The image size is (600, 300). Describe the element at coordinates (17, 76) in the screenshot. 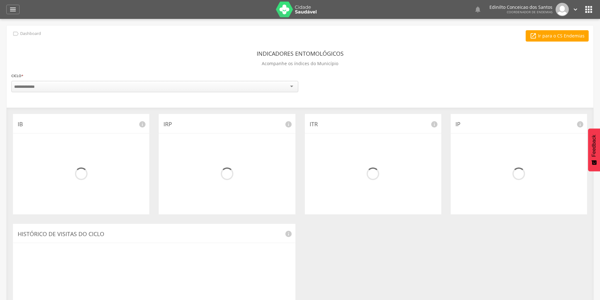

I see `label: Ciclo` at that location.